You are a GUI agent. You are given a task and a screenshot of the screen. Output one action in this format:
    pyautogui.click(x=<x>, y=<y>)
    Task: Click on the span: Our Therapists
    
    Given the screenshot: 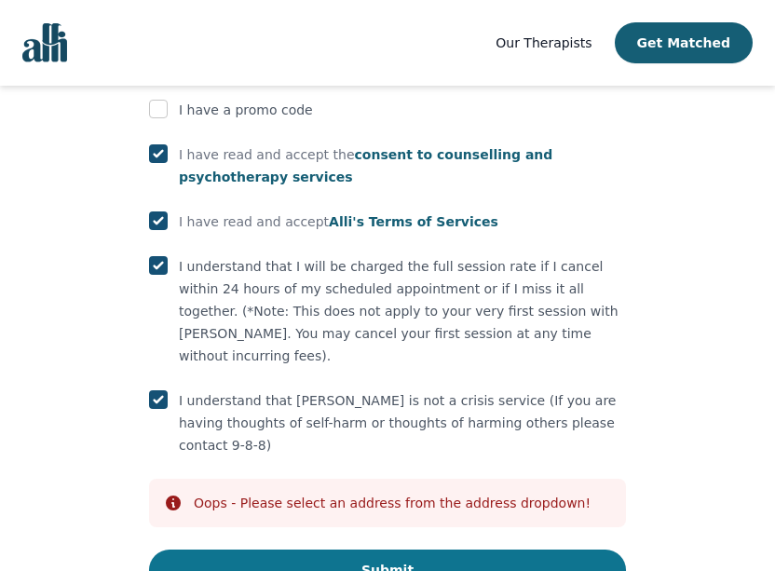 What is the action you would take?
    pyautogui.click(x=543, y=43)
    